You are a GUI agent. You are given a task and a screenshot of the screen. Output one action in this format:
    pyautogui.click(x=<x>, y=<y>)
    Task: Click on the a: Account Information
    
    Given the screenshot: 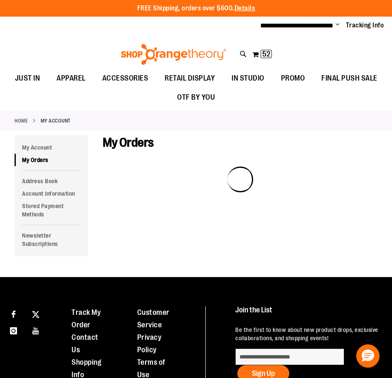 What is the action you would take?
    pyautogui.click(x=51, y=194)
    